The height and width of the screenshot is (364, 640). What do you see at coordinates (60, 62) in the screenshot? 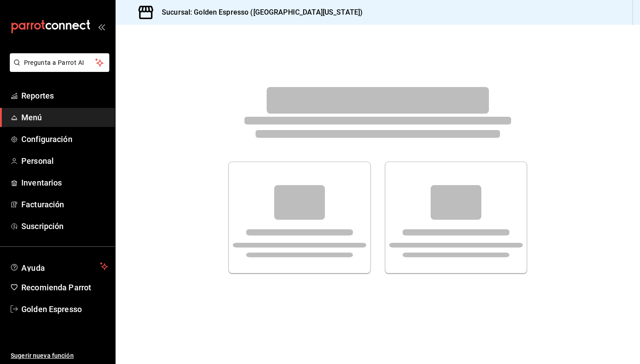
I see `button: Pregunta a Parrot AI` at bounding box center [60, 62].